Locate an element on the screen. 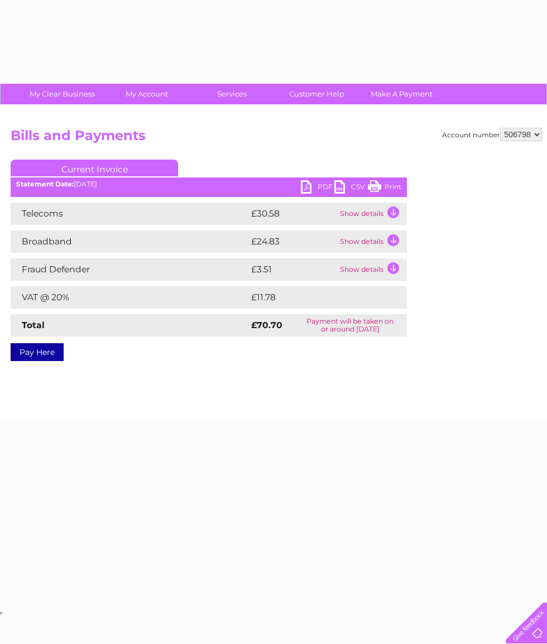 The image size is (547, 644). a: Pay Here is located at coordinates (37, 352).